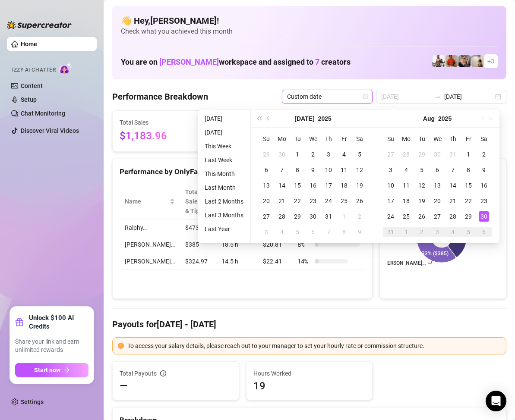 Image resolution: width=515 pixels, height=420 pixels. I want to click on td: 2025-08-27, so click(437, 217).